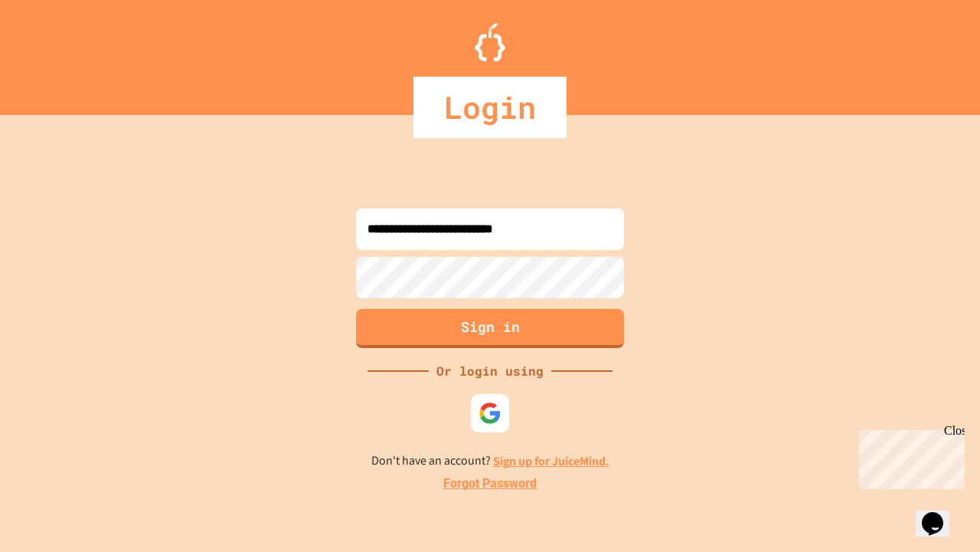  Describe the element at coordinates (490, 483) in the screenshot. I see `a: Forgot Password` at that location.